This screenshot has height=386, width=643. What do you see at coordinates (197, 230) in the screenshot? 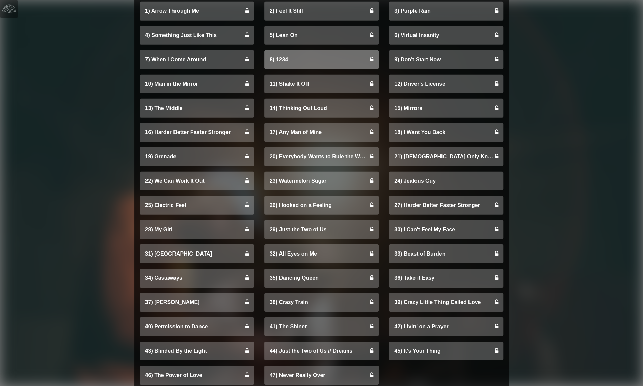
I see `a: 28) My Girl` at bounding box center [197, 230].